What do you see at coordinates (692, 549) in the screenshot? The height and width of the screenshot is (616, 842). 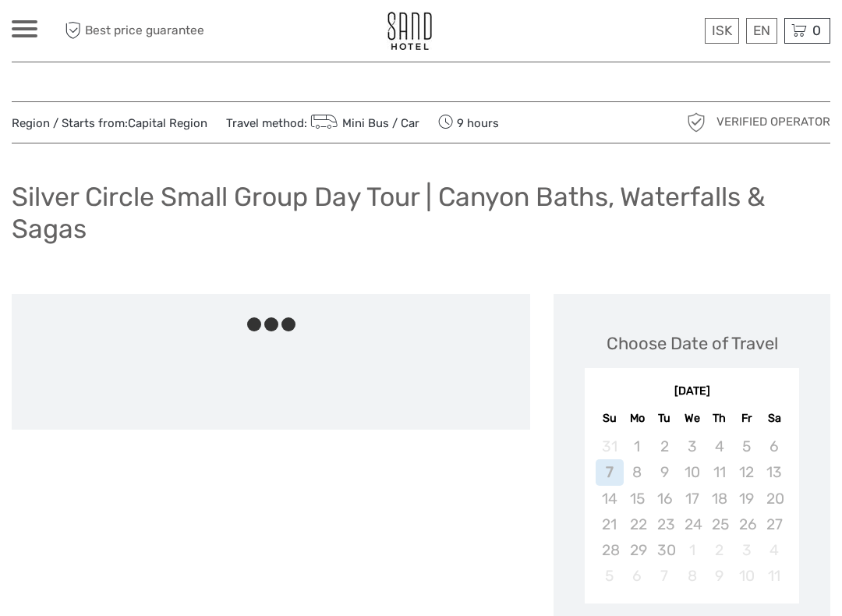 I see `div: Not available Wednesday, October 1st, 2025` at bounding box center [692, 549].